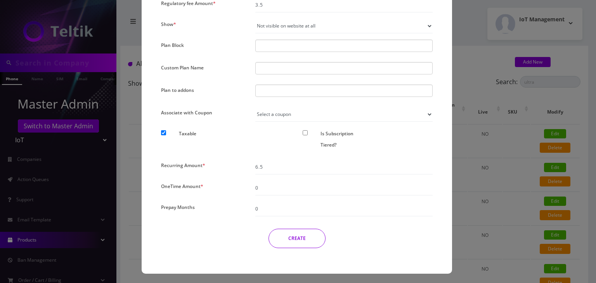  I want to click on button: CREATE, so click(297, 239).